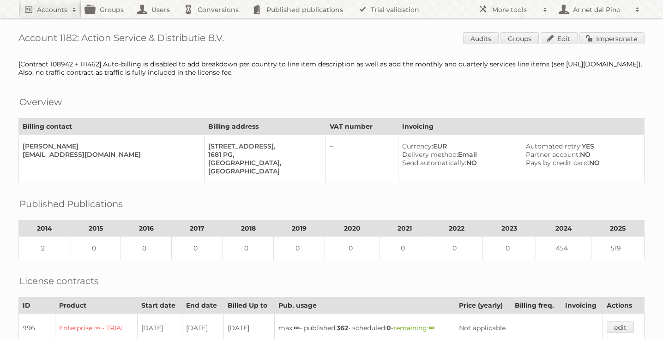  Describe the element at coordinates (71, 204) in the screenshot. I see `h2: Published Publications` at that location.